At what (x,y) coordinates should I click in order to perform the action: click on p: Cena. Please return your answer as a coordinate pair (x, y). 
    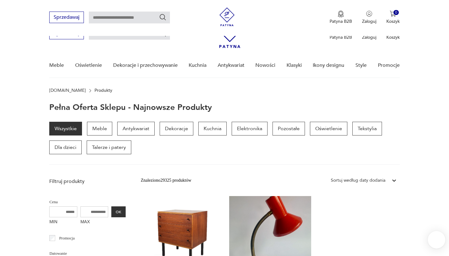
    Looking at the image, I should click on (87, 202).